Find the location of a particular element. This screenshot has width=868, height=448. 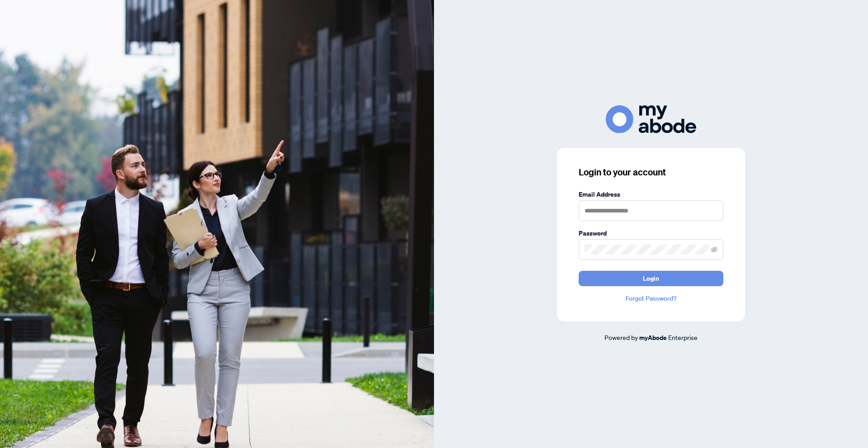

span: Powered by is located at coordinates (621, 338).